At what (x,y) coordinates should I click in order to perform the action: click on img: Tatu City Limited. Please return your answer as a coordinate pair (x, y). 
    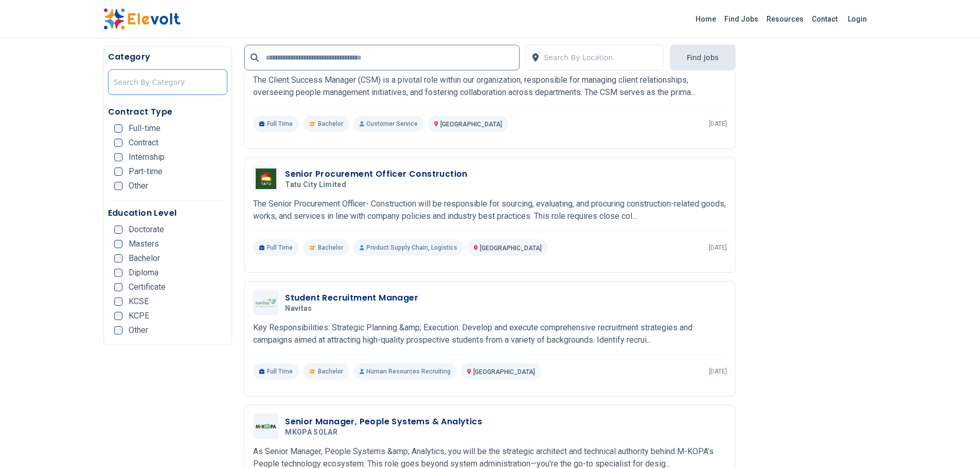
    Looking at the image, I should click on (266, 179).